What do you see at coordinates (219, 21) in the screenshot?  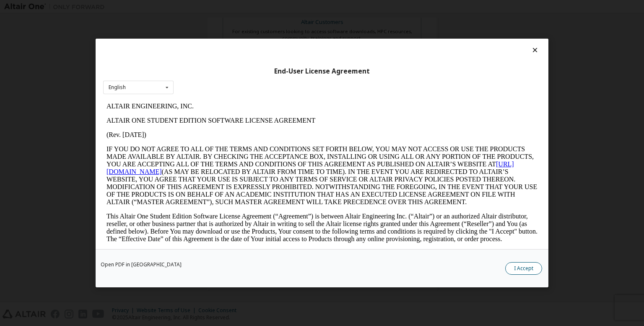 I see `p: ALTAIR ONE STUDENT EDITION SOFTWARE LICENSE AGREEMENT` at bounding box center [219, 21].